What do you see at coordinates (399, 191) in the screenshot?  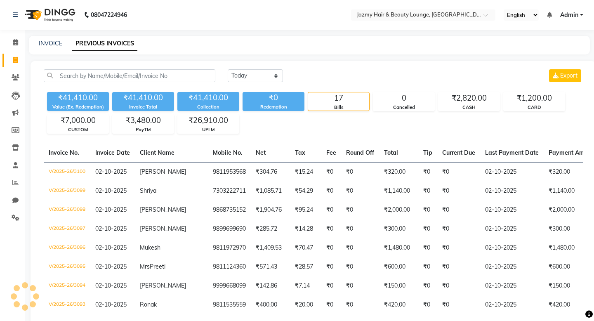 I see `td: ₹1,140.00` at bounding box center [399, 191].